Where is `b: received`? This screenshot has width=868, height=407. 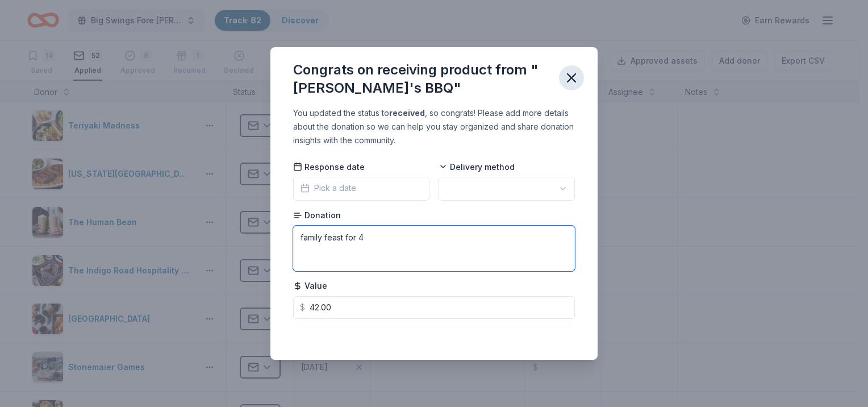 b: received is located at coordinates (407, 112).